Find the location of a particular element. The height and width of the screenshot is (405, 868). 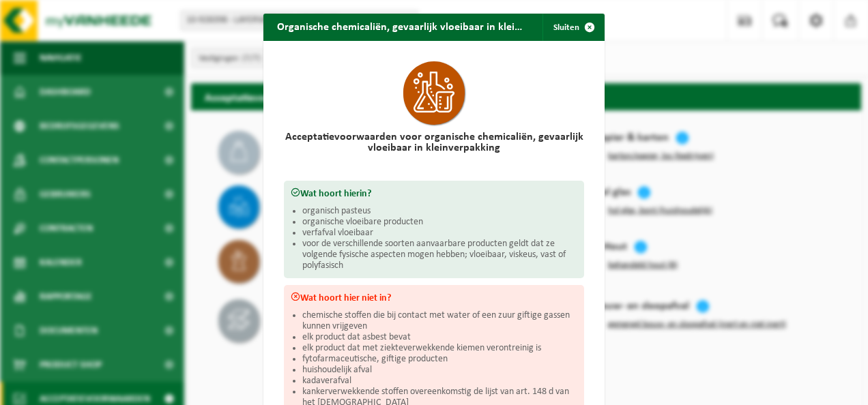

li: huishoudelijk afval is located at coordinates (439, 371).